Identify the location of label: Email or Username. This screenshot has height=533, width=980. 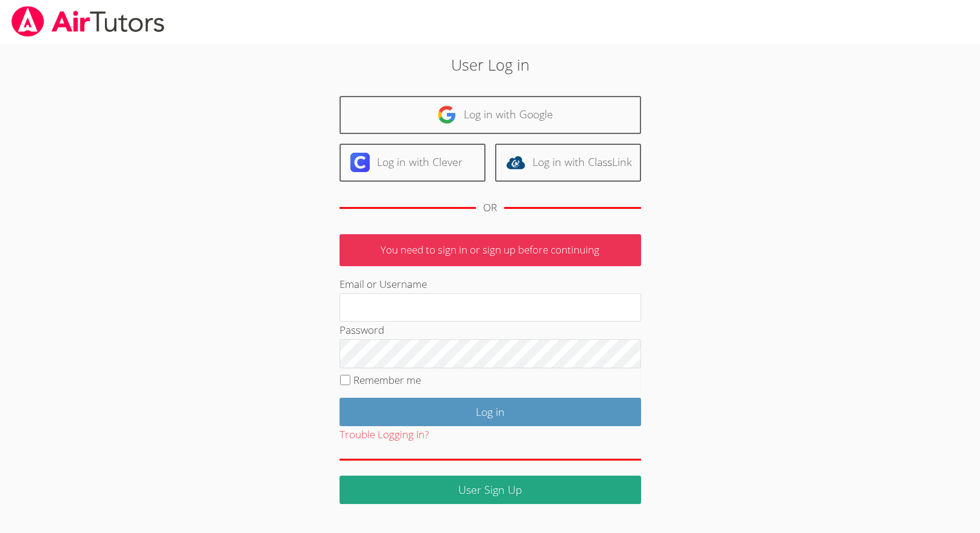
(383, 284).